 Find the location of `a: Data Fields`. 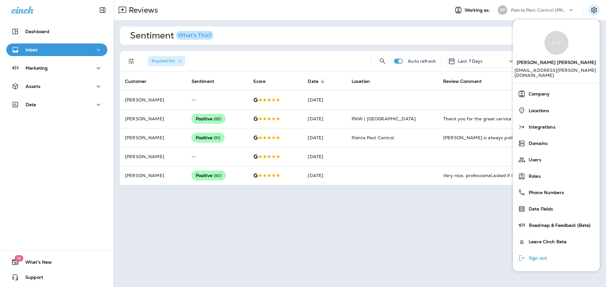

a: Data Fields is located at coordinates (556, 209).